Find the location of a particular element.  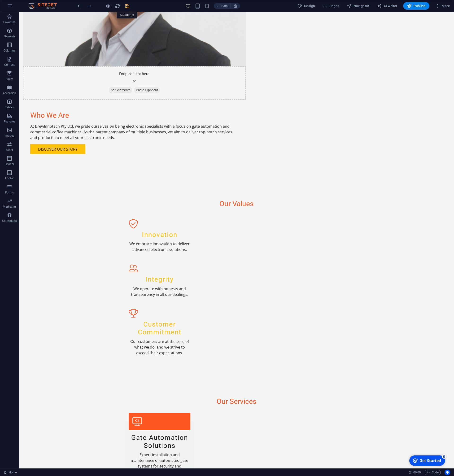

p: Slider is located at coordinates (9, 150).